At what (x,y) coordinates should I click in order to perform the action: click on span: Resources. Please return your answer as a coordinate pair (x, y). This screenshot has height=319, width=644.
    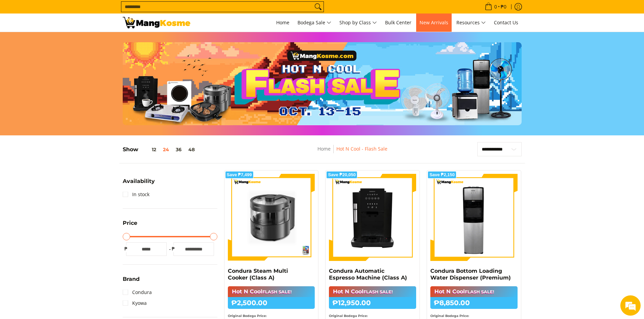
    Looking at the image, I should click on (471, 23).